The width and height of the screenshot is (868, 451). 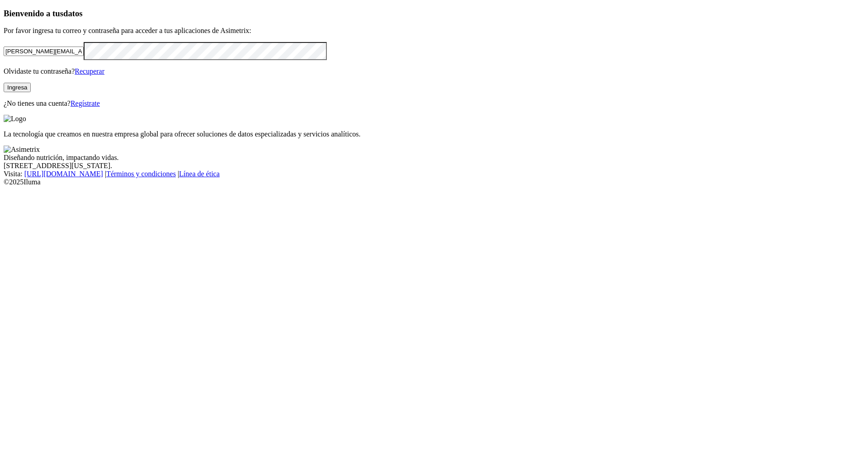 I want to click on div: Diseñando nutrición, impactando vidas., so click(x=434, y=157).